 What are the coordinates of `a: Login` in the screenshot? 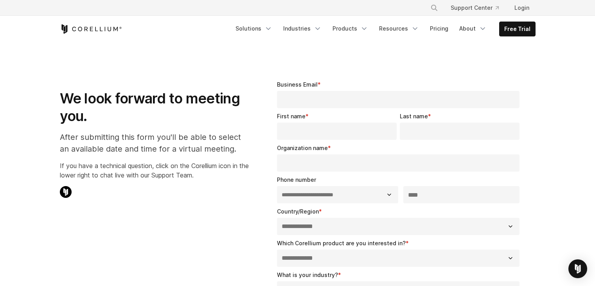 It's located at (522, 8).